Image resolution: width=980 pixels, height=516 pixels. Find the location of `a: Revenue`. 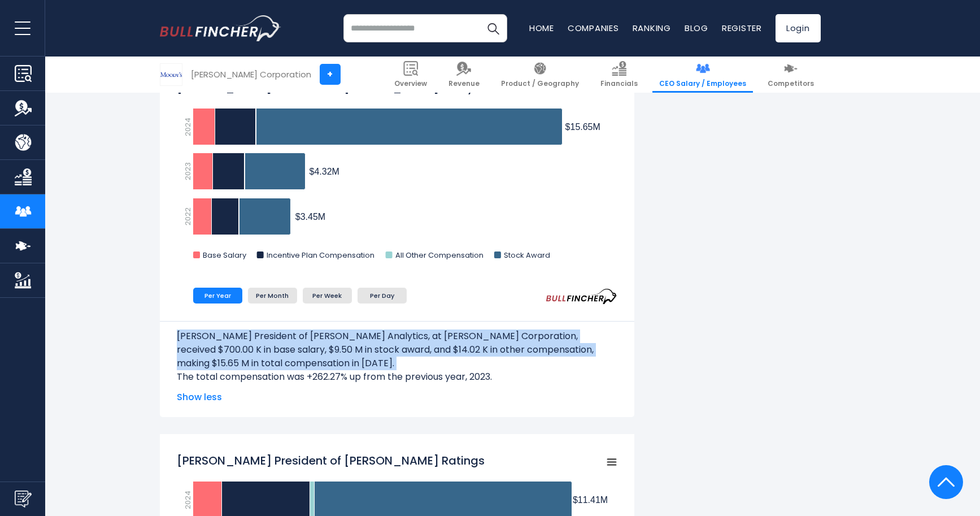

a: Revenue is located at coordinates (464, 75).